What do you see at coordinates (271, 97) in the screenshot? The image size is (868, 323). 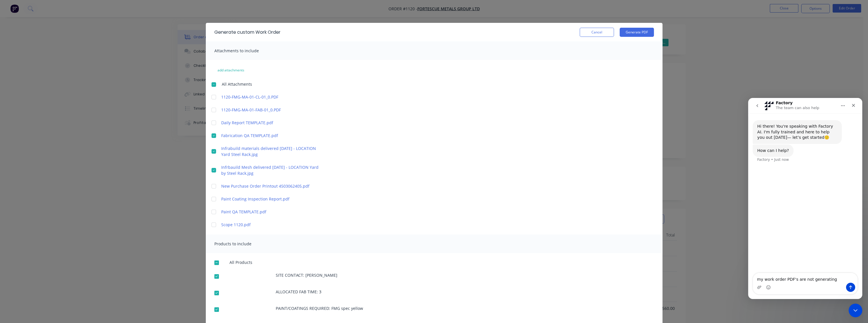 I see `a: 1120-FMG-MA-01-CL-01_0.PDF` at bounding box center [271, 97].